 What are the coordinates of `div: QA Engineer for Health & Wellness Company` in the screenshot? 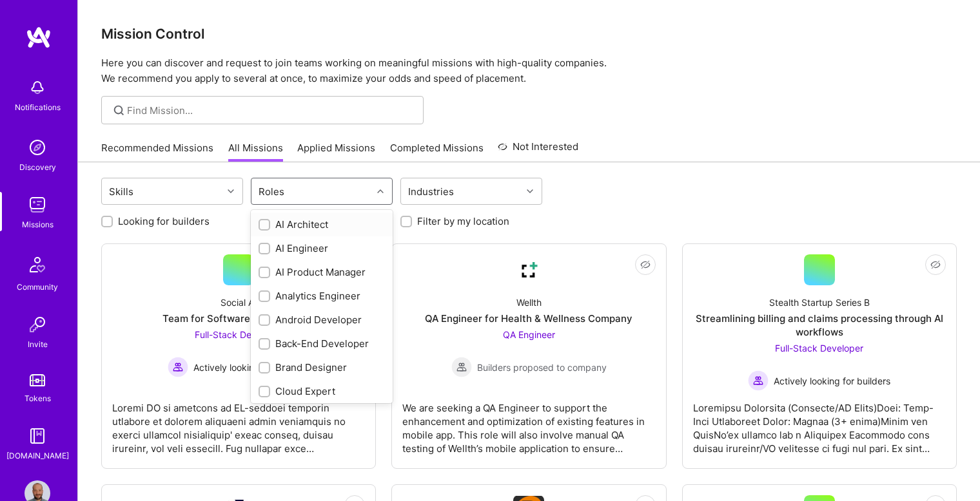 It's located at (529, 319).